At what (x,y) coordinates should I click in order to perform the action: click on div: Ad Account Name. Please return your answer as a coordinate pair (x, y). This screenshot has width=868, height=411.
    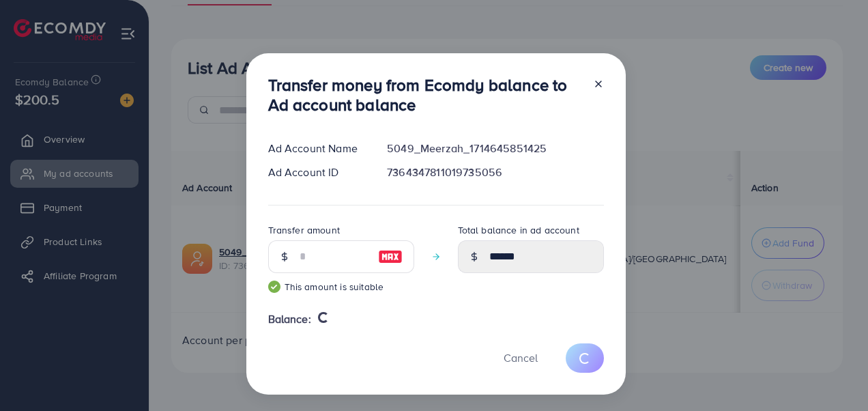
    Looking at the image, I should click on (316, 148).